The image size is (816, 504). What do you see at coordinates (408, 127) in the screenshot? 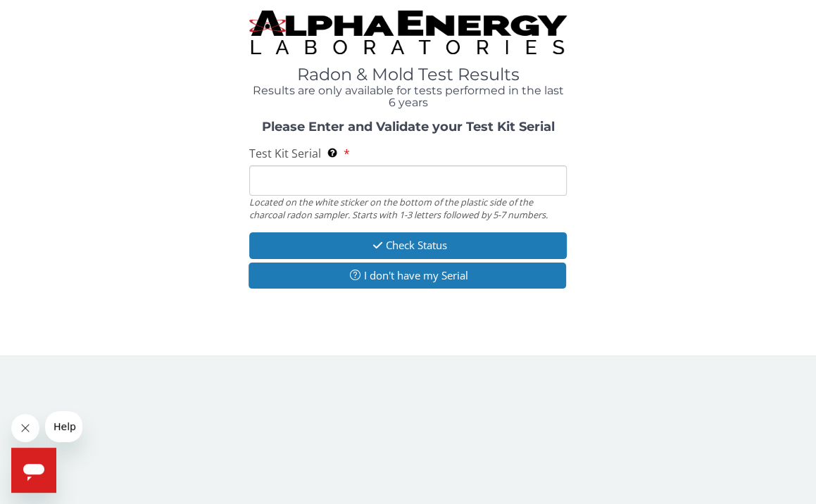
I see `strong: Please Enter and Validate your Test Kit Serial` at bounding box center [408, 127].